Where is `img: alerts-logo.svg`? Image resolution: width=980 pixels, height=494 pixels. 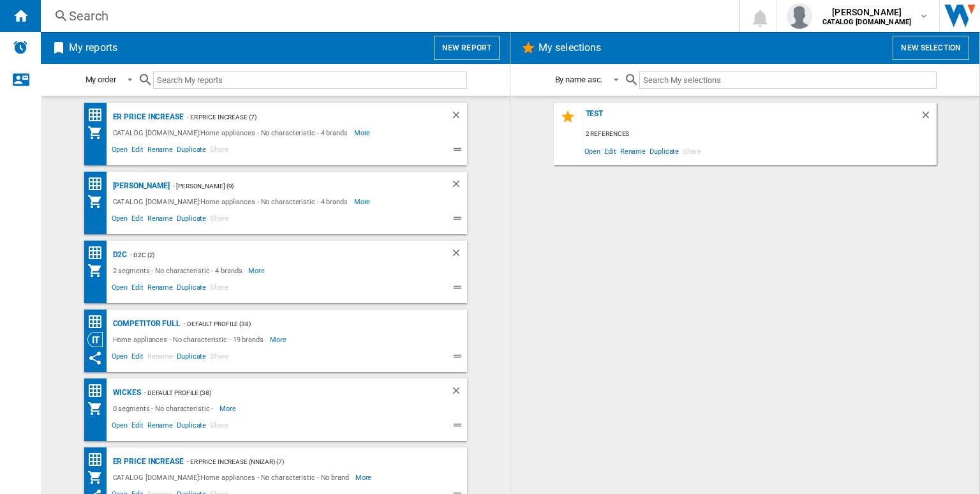 img: alerts-logo.svg is located at coordinates (20, 47).